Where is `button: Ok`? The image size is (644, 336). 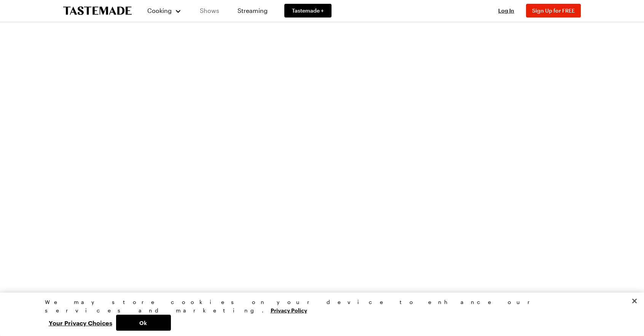 button: Ok is located at coordinates (144, 323).